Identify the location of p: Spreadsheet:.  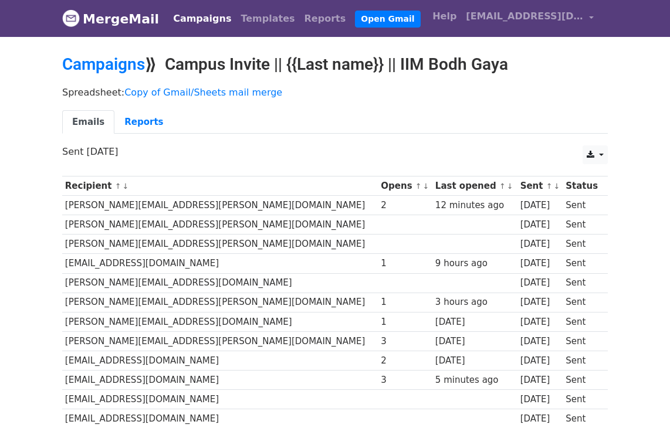
(335, 92).